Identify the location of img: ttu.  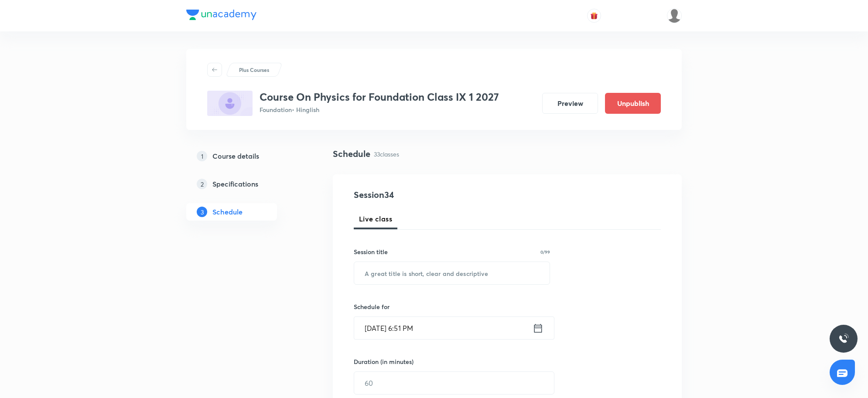
(844, 339).